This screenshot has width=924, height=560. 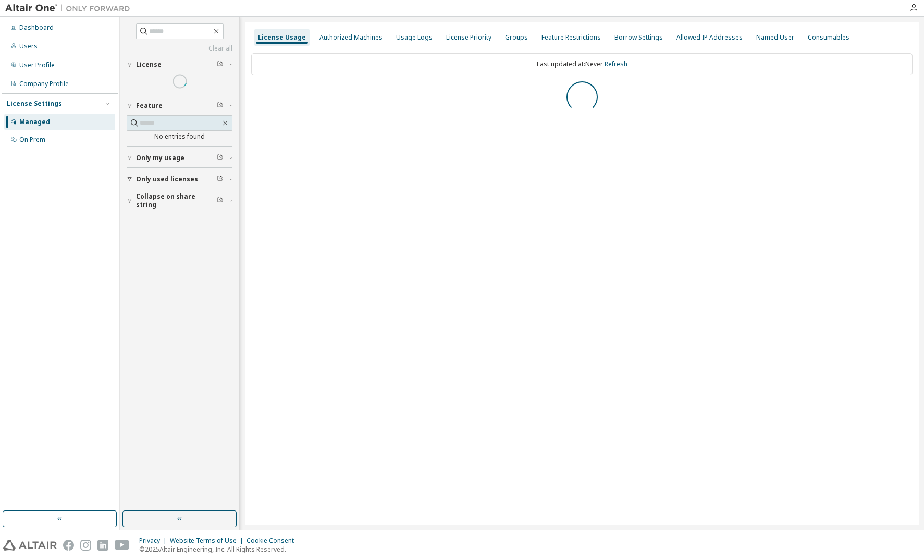 I want to click on button: Only my usage, so click(x=179, y=158).